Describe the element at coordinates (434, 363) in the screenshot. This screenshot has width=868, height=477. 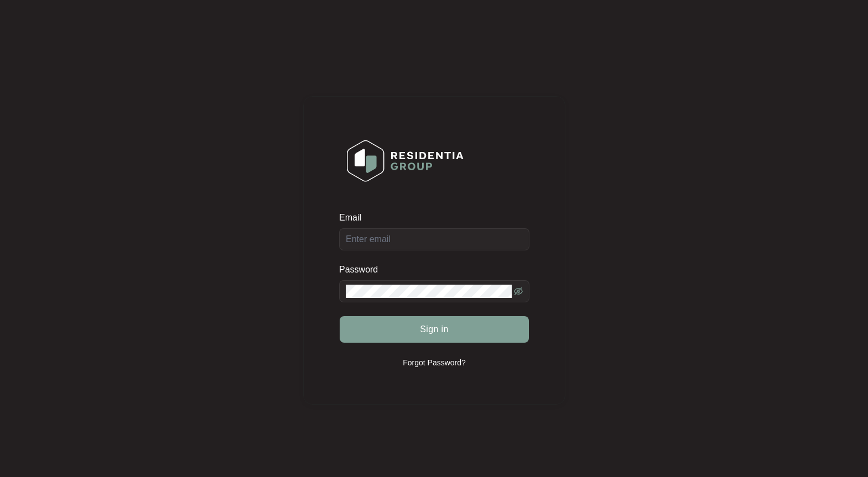
I see `p: Forgot Password?` at that location.